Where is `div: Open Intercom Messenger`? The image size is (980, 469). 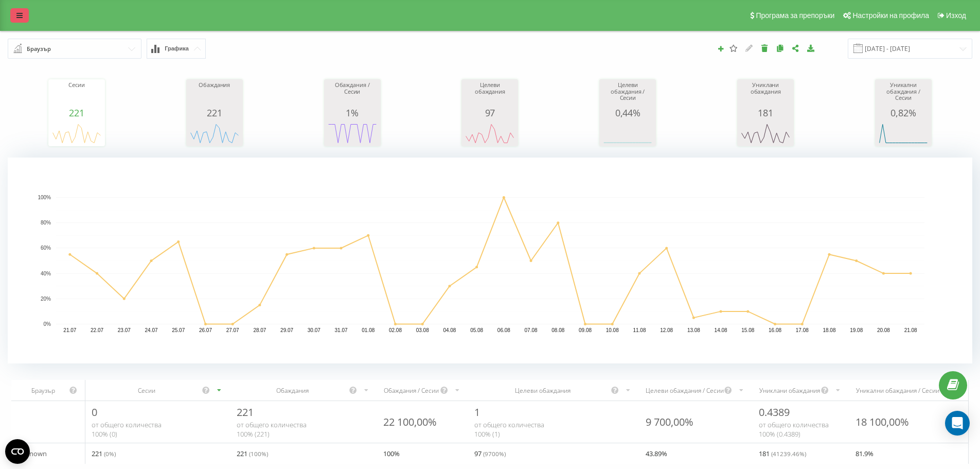 div: Open Intercom Messenger is located at coordinates (957, 423).